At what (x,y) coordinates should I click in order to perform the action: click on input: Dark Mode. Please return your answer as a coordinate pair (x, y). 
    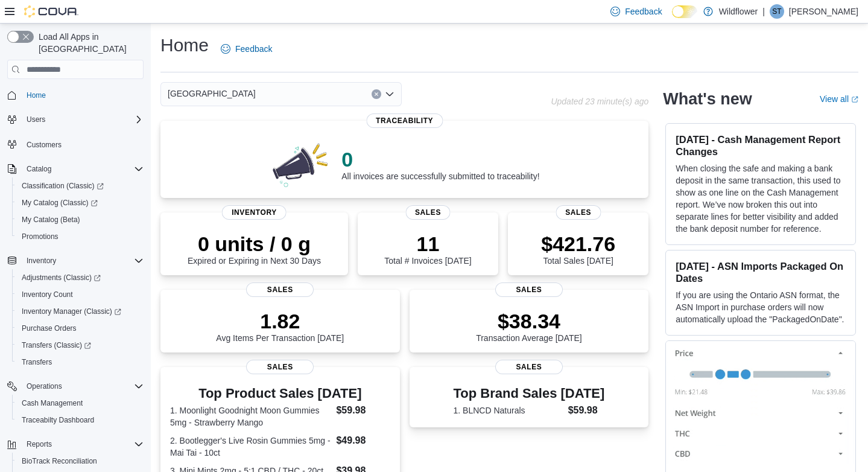
    Looking at the image, I should click on (685, 11).